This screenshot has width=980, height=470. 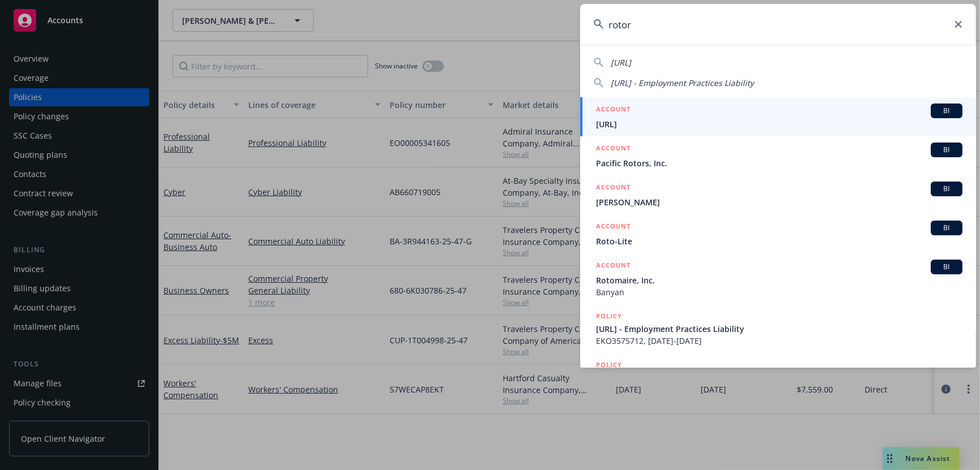 What do you see at coordinates (779, 241) in the screenshot?
I see `span: Roto-Lite` at bounding box center [779, 241].